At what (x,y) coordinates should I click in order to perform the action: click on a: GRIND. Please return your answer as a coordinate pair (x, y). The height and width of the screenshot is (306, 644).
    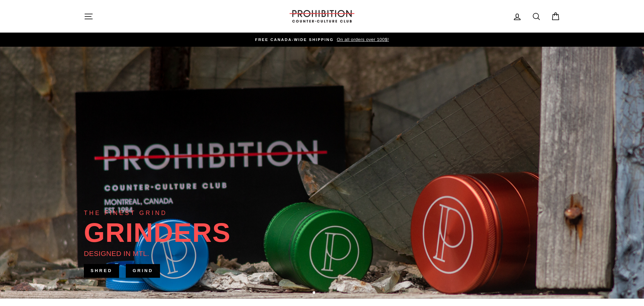
    Looking at the image, I should click on (143, 271).